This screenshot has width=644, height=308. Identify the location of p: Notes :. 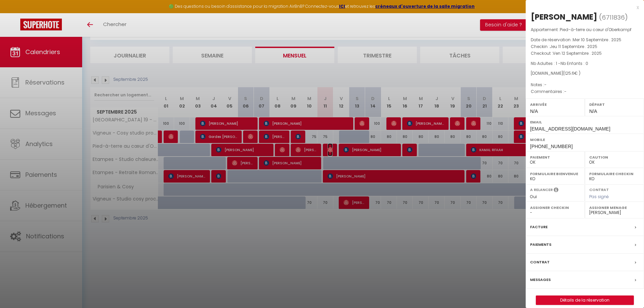
(585, 85).